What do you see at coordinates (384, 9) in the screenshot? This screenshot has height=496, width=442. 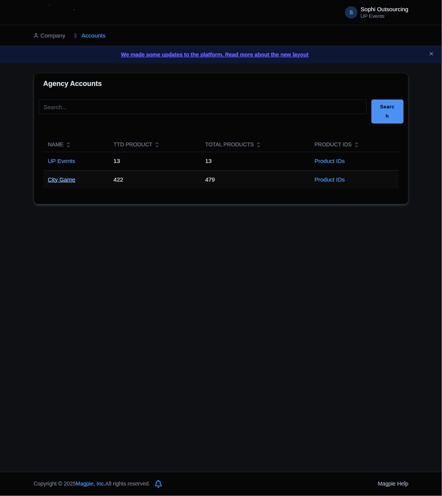 I see `span: Sophi Outsourcing` at bounding box center [384, 9].